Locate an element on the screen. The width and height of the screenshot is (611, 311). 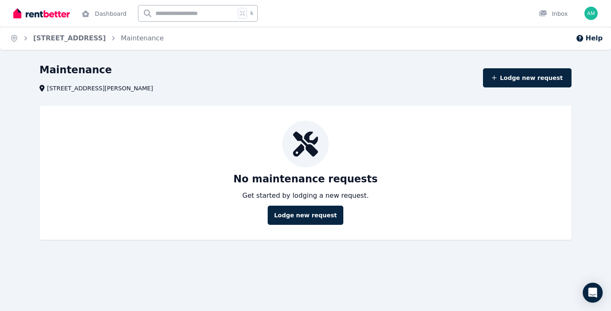
div: Open Intercom Messenger is located at coordinates (593, 292).